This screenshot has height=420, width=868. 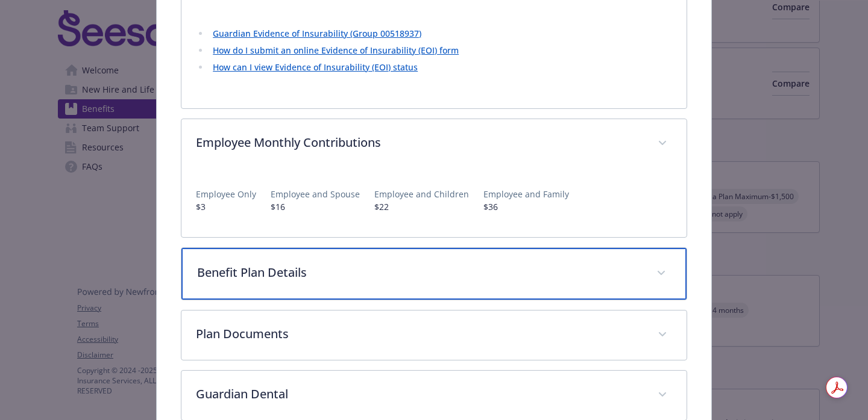 What do you see at coordinates (226, 194) in the screenshot?
I see `p: Employee Only` at bounding box center [226, 194].